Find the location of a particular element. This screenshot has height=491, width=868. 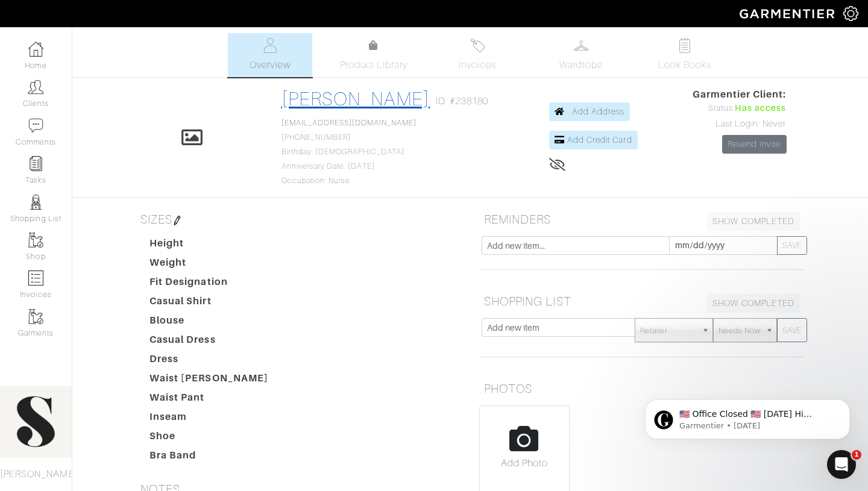

dt: Blouse is located at coordinates (209, 323).